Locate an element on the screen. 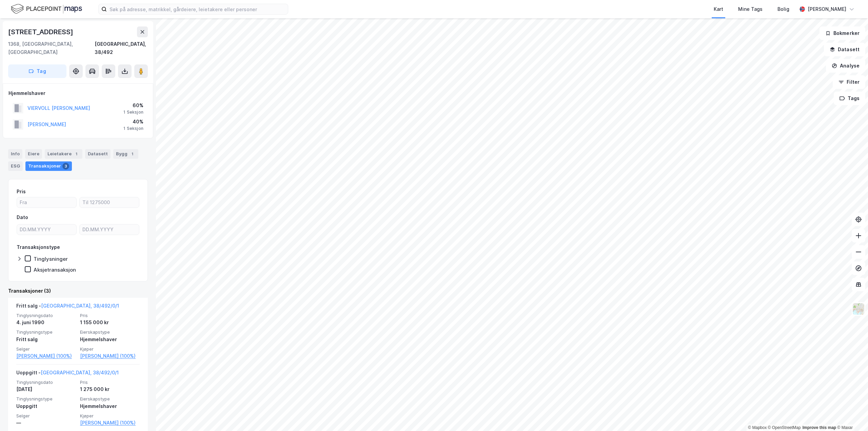 The image size is (868, 431). div: Mine Tags is located at coordinates (750, 9).